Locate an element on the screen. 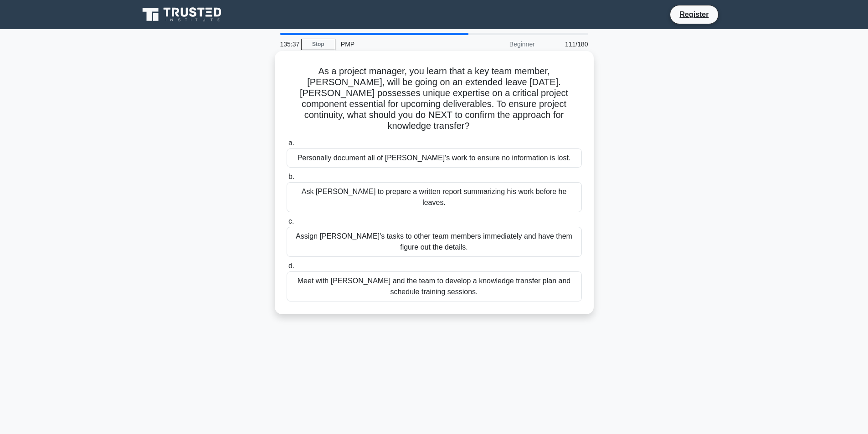 Image resolution: width=868 pixels, height=434 pixels. a: Register is located at coordinates (694, 14).